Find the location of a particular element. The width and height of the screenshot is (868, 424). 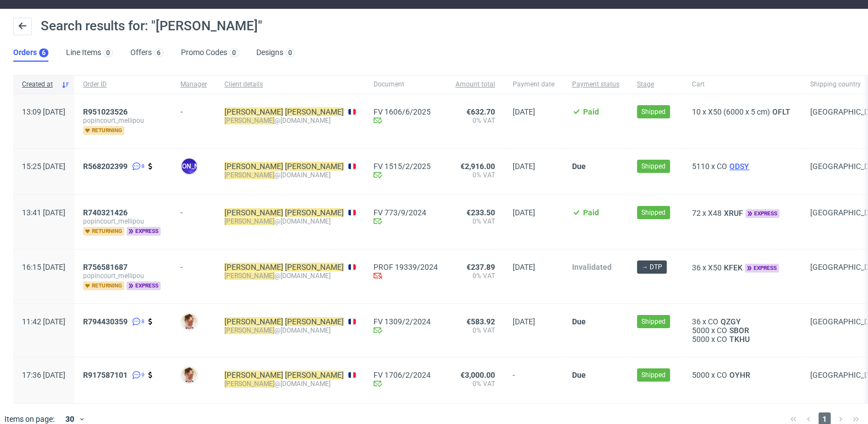

span: returning is located at coordinates (103, 286).